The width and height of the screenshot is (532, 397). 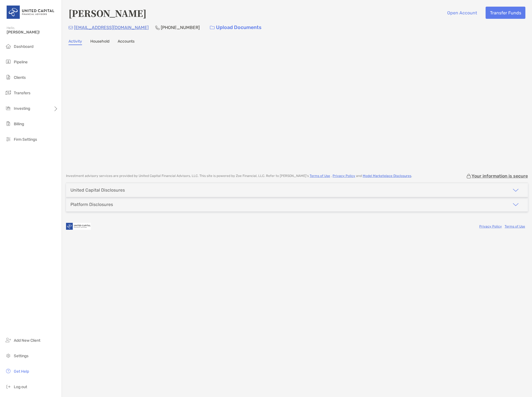 I want to click on a: Upload Documents, so click(x=235, y=27).